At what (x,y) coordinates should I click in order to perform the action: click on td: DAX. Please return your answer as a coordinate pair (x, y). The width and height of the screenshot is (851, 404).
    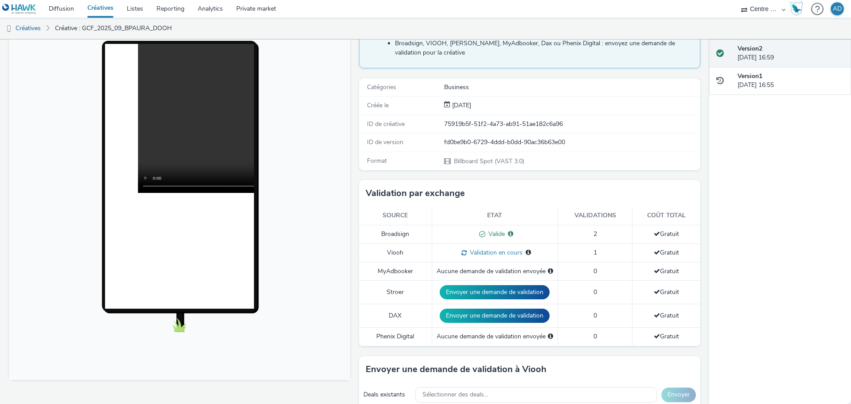
    Looking at the image, I should click on (395, 316).